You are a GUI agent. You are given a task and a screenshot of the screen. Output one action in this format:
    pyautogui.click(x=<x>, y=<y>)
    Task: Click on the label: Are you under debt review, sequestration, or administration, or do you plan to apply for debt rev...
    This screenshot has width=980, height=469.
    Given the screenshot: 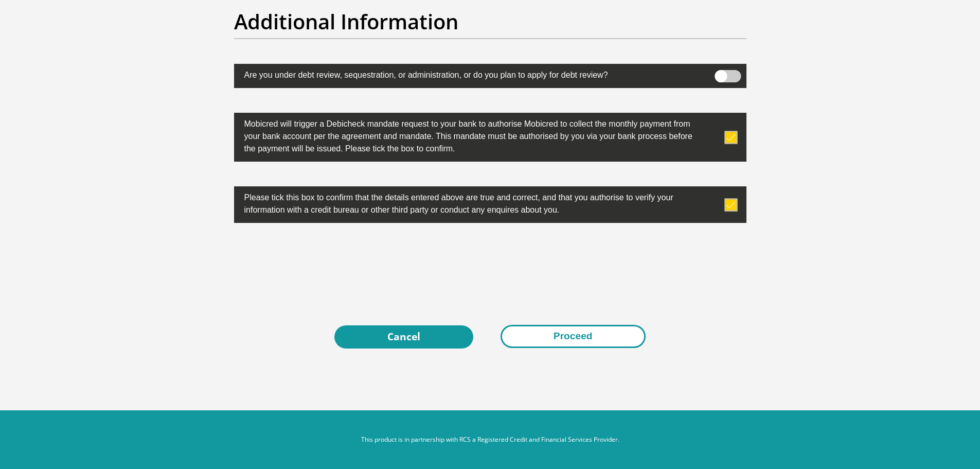 What is the action you would take?
    pyautogui.click(x=464, y=73)
    